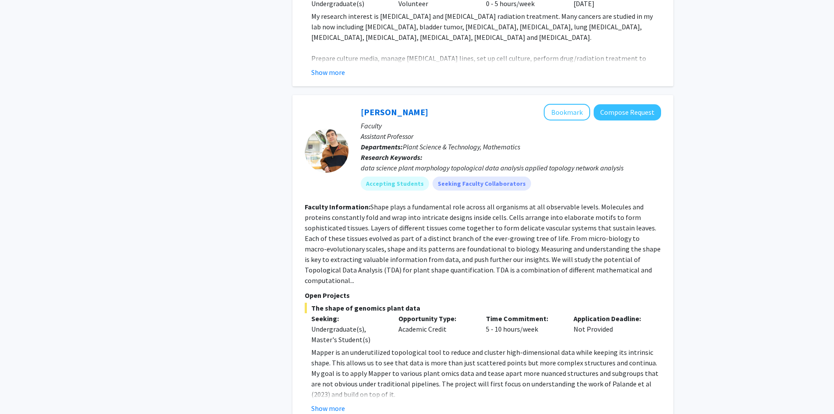 Image resolution: width=834 pixels, height=414 pixels. I want to click on p: Seeking:, so click(348, 318).